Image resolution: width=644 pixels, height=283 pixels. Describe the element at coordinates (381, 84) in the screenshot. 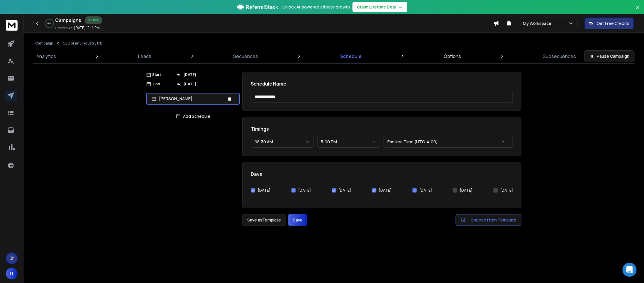

I see `h1: Schedule Name` at that location.